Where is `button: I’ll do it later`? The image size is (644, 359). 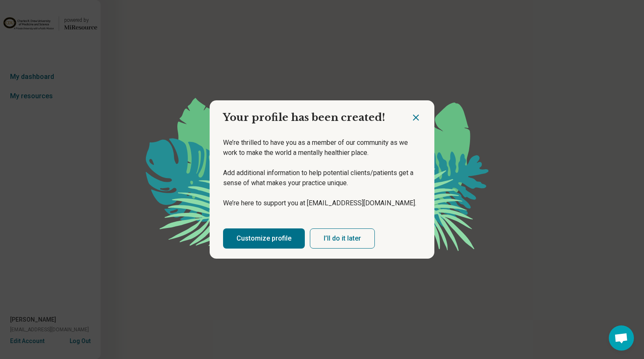 button: I’ll do it later is located at coordinates (342, 238).